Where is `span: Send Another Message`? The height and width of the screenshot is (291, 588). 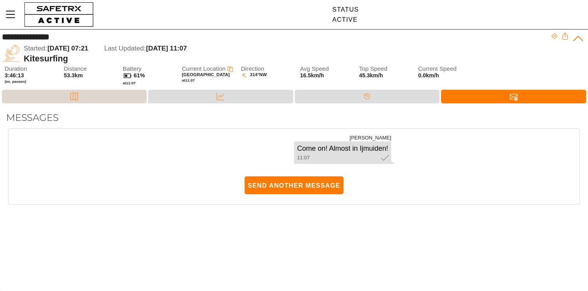
span: Send Another Message is located at coordinates (294, 186).